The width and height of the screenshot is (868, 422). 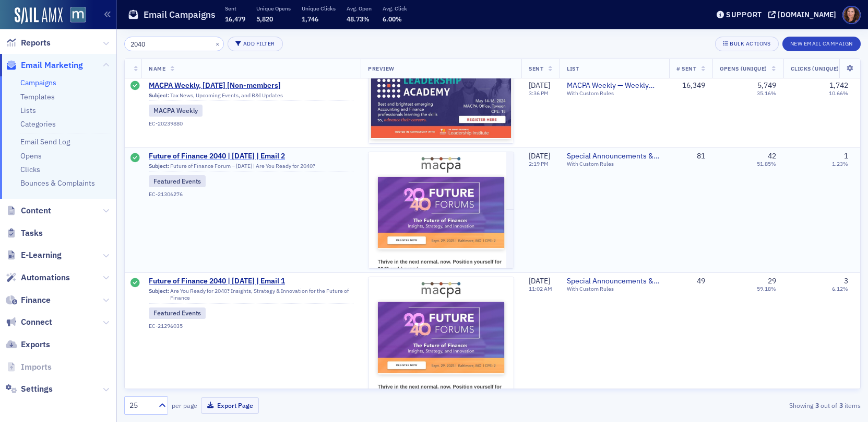 What do you see at coordinates (822, 42) in the screenshot?
I see `a: New Email Campaign` at bounding box center [822, 42].